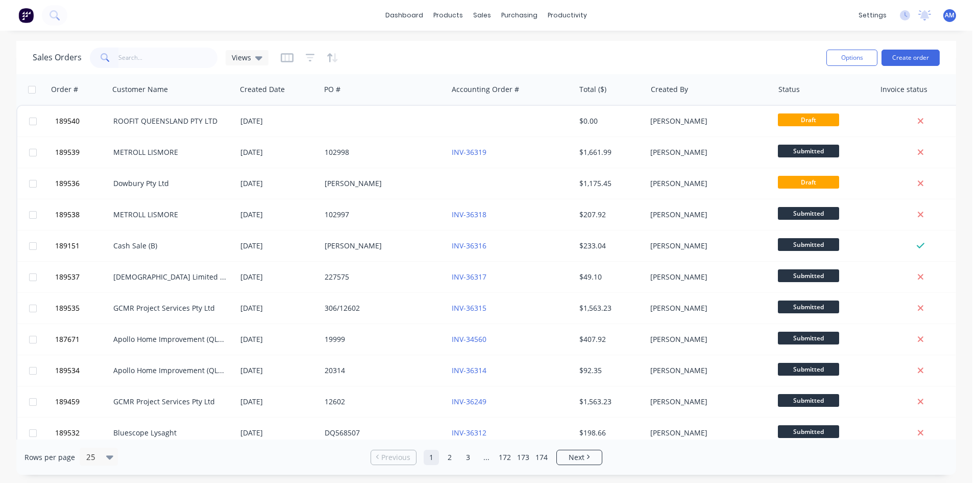  What do you see at coordinates (170, 370) in the screenshot?
I see `div: Apollo Home Improvement (QLD) Pty Ltd` at bounding box center [170, 370].